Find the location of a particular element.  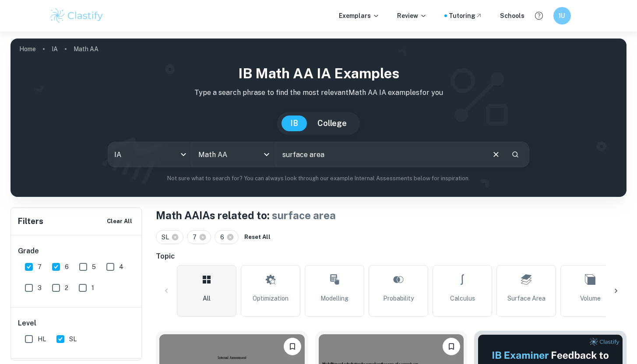

p: Type a search phrase to find the most relevant Math AA IA examples for you is located at coordinates (318, 93).